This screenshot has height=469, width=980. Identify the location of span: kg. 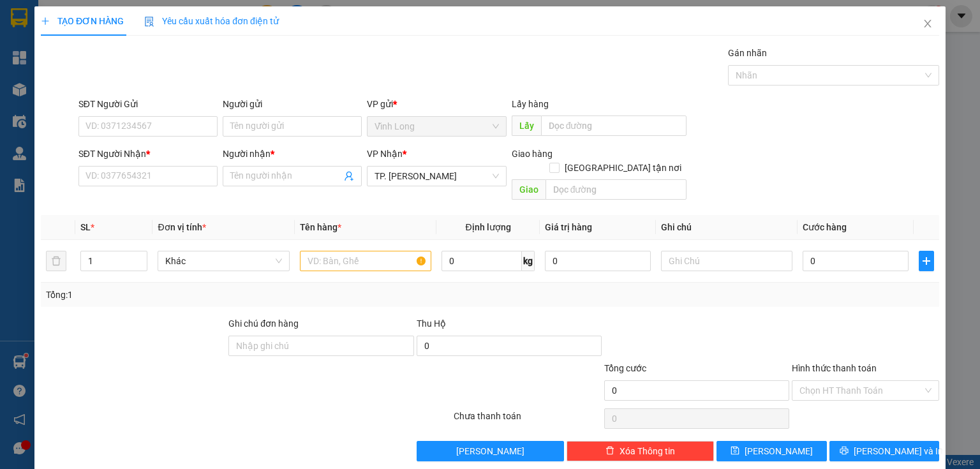
(528, 261).